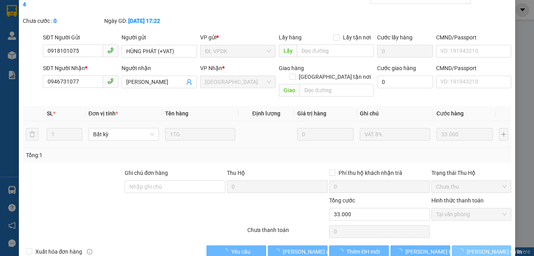 The image size is (534, 256). Describe the element at coordinates (241, 251) in the screenshot. I see `span: Yêu cầu` at that location.